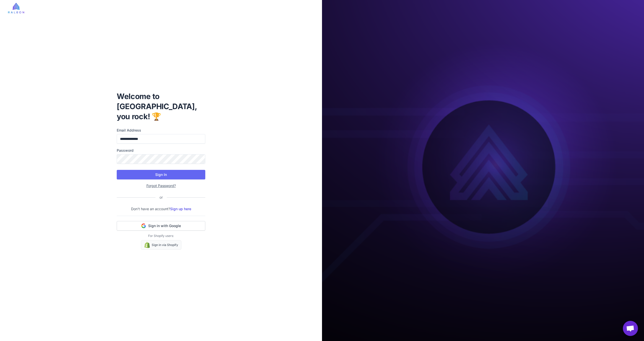 Image resolution: width=644 pixels, height=341 pixels. Describe the element at coordinates (161, 236) in the screenshot. I see `p: For Shopify users:` at that location.